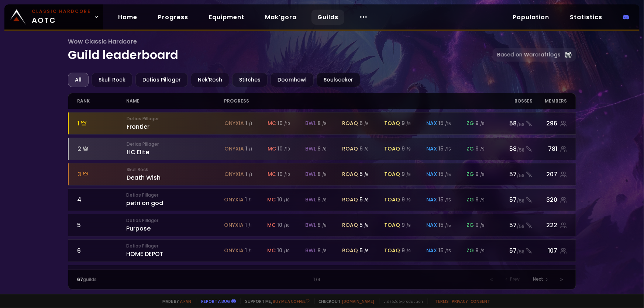 The image size is (644, 308). Describe the element at coordinates (364, 250) in the screenshot. I see `div: 5` at that location.